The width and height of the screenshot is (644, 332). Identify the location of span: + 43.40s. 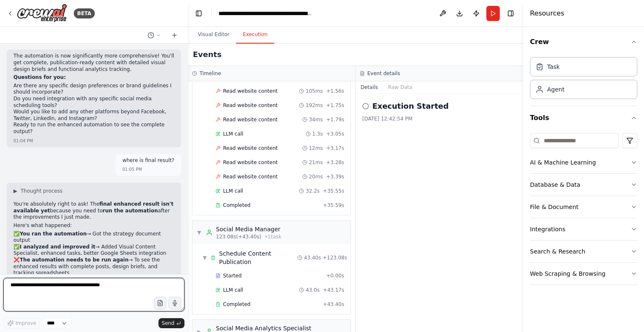
(333, 304).